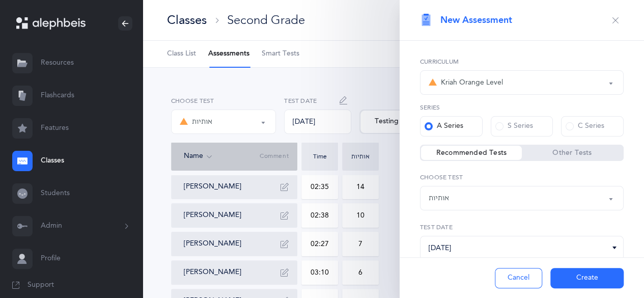  I want to click on label: Test Date, so click(318, 101).